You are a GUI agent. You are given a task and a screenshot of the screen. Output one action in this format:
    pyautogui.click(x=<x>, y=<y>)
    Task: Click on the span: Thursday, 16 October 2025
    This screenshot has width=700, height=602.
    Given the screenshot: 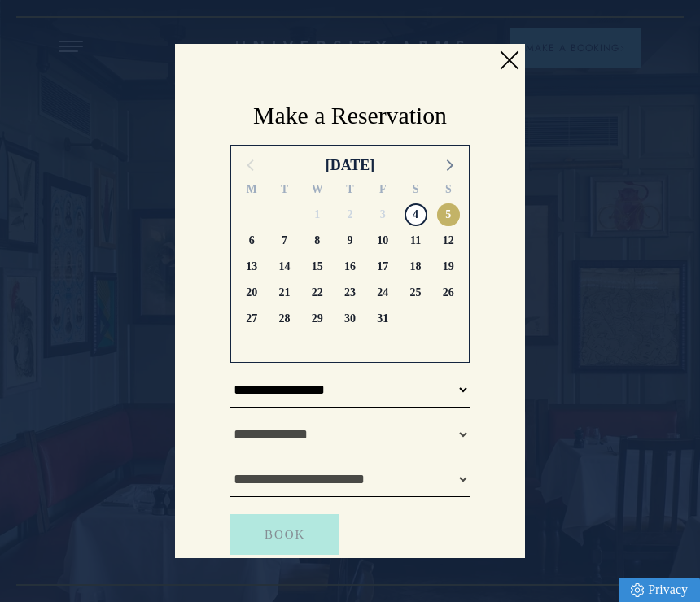 What is the action you would take?
    pyautogui.click(x=350, y=267)
    